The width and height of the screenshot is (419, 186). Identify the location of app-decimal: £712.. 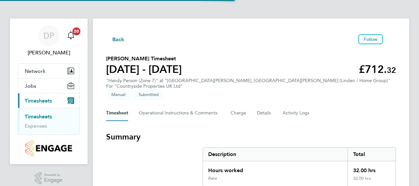
(378, 69).